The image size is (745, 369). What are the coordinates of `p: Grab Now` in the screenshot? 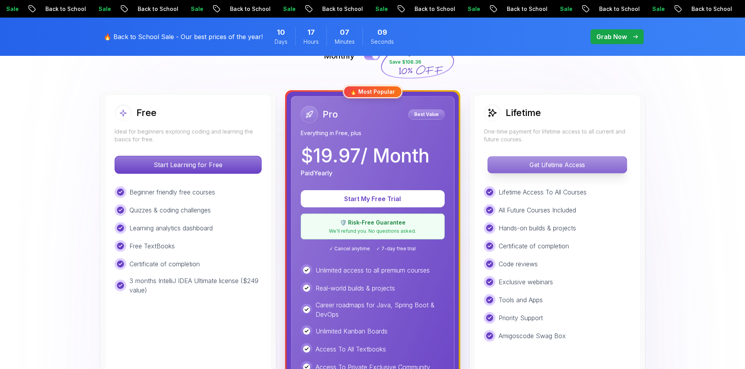 It's located at (611, 37).